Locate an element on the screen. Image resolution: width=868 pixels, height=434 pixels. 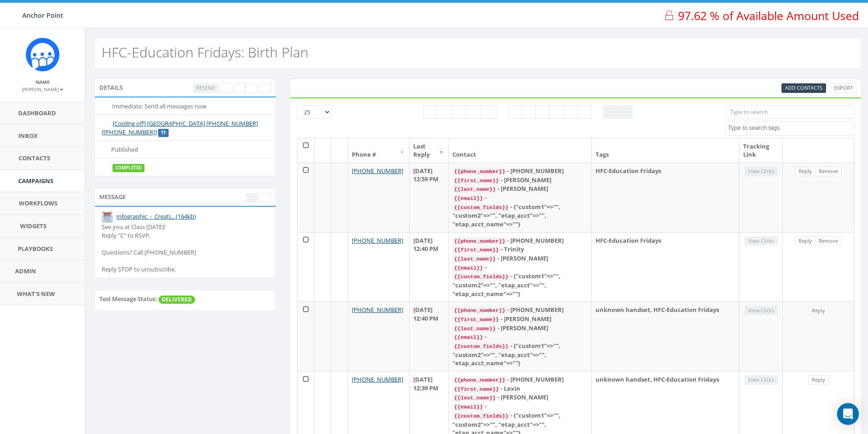
span: Widgets is located at coordinates (33, 226).